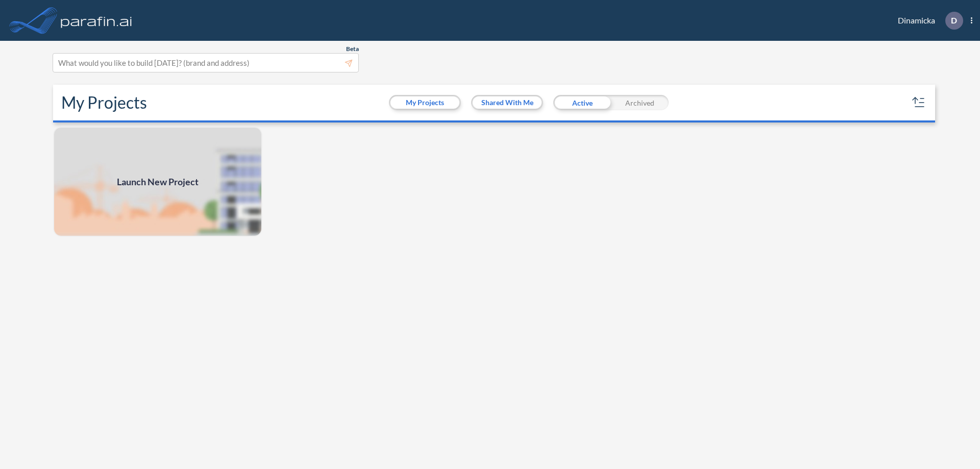  I want to click on p: D, so click(953, 21).